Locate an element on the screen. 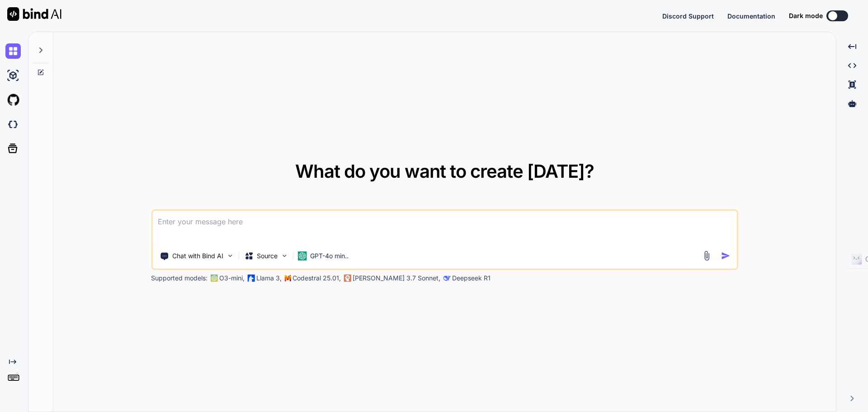 This screenshot has width=868, height=412. p: Source is located at coordinates (267, 256).